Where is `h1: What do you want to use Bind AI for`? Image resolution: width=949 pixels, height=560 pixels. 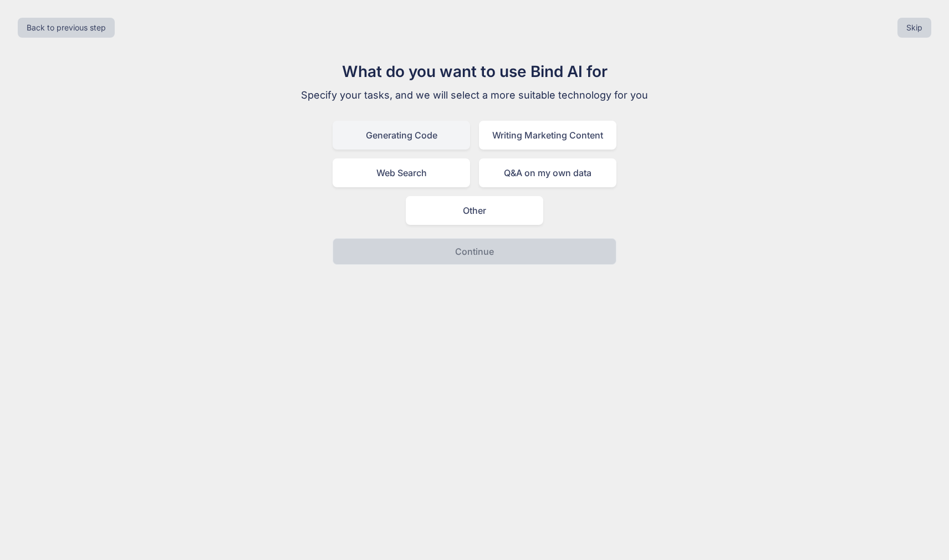 h1: What do you want to use Bind AI for is located at coordinates (475, 72).